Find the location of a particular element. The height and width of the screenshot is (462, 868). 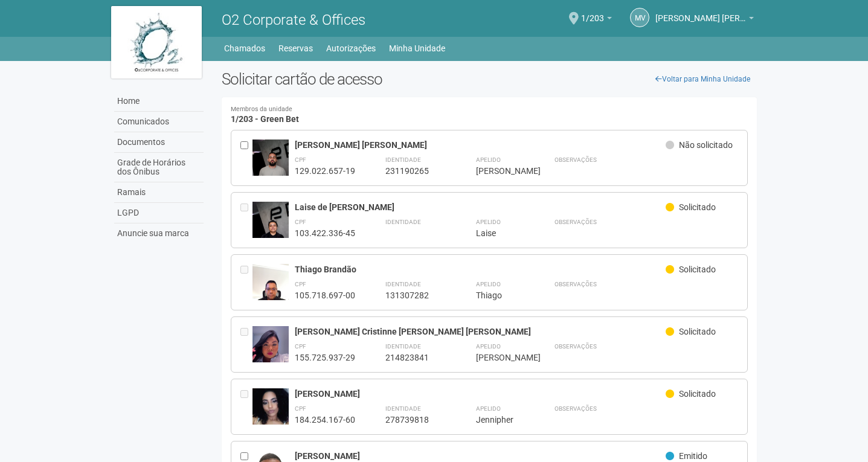

a: Minha Unidade is located at coordinates (417, 48).